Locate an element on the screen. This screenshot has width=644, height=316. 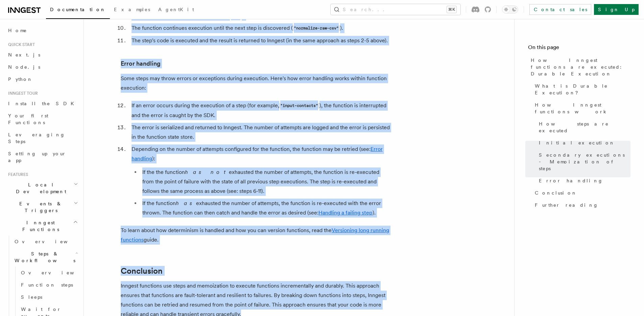
span: Inngest Functions is located at coordinates (39, 226).